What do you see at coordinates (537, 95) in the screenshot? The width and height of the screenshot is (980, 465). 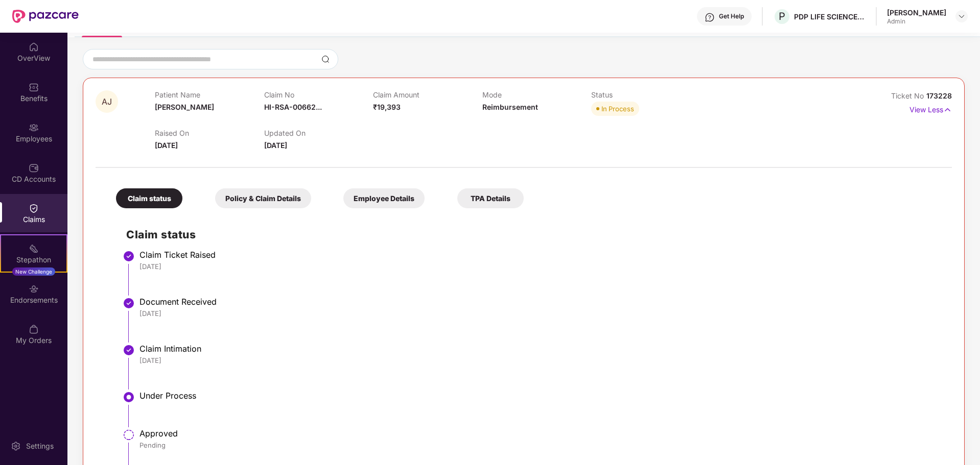 I see `p: Mode` at bounding box center [537, 95].